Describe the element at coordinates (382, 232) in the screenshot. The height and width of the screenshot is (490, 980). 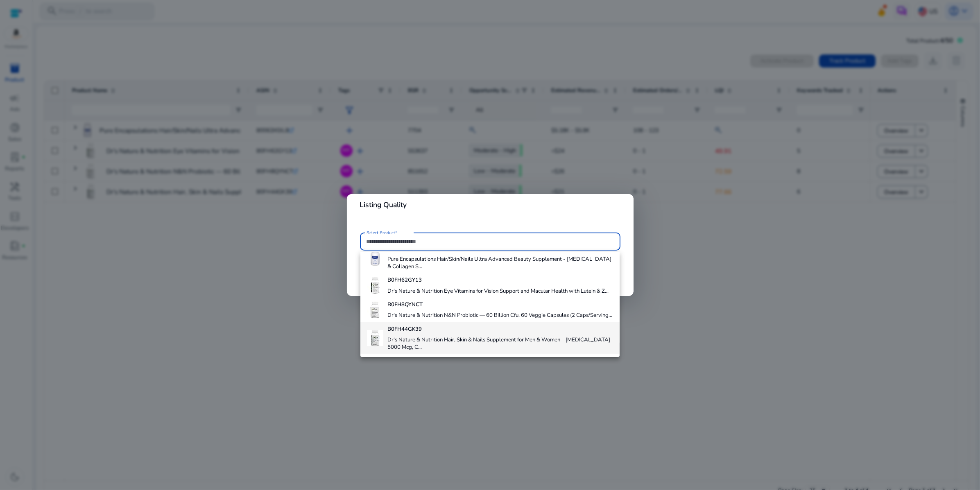
I see `mat-label: Select Product*` at that location.